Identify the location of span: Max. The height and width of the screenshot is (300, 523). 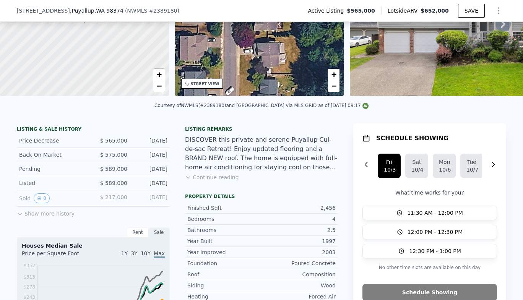
(159, 254).